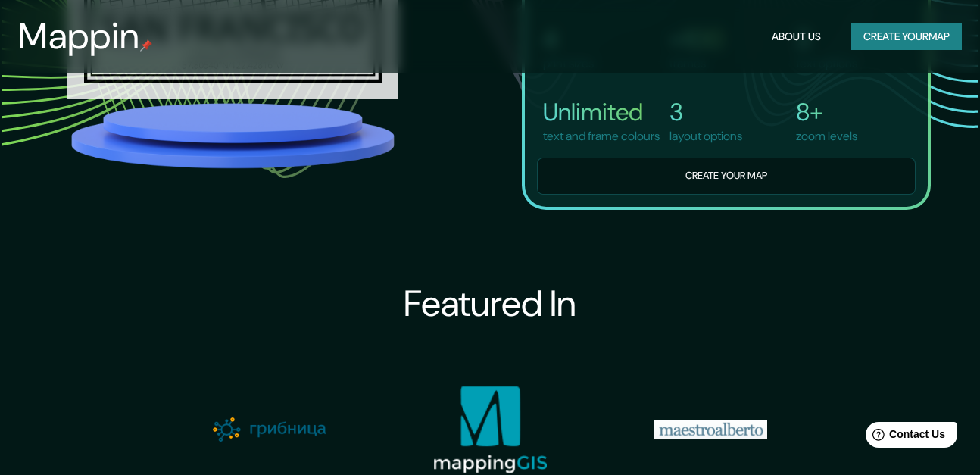 This screenshot has height=475, width=980. Describe the element at coordinates (827, 137) in the screenshot. I see `p: zoom levels` at that location.